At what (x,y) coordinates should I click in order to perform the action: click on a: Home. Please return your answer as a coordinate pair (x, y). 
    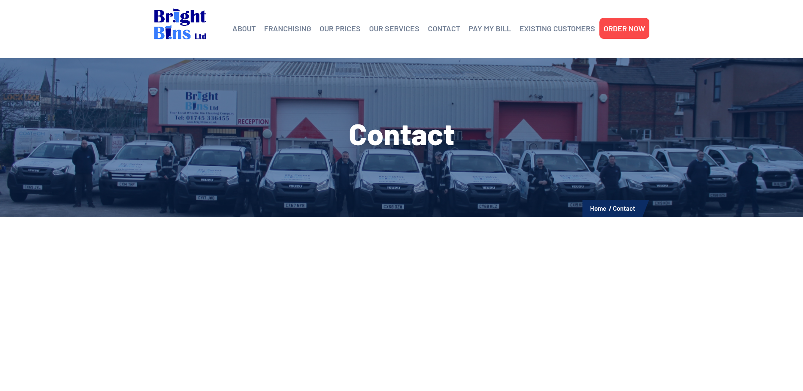
    Looking at the image, I should click on (598, 208).